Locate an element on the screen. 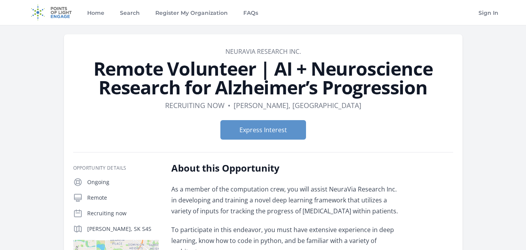 The height and width of the screenshot is (250, 526). h2: About this Opportunity is located at coordinates (285, 168).